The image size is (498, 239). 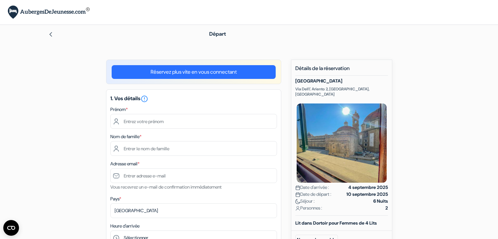 What do you see at coordinates (125, 164) in the screenshot?
I see `label: Adresse email` at bounding box center [125, 164].